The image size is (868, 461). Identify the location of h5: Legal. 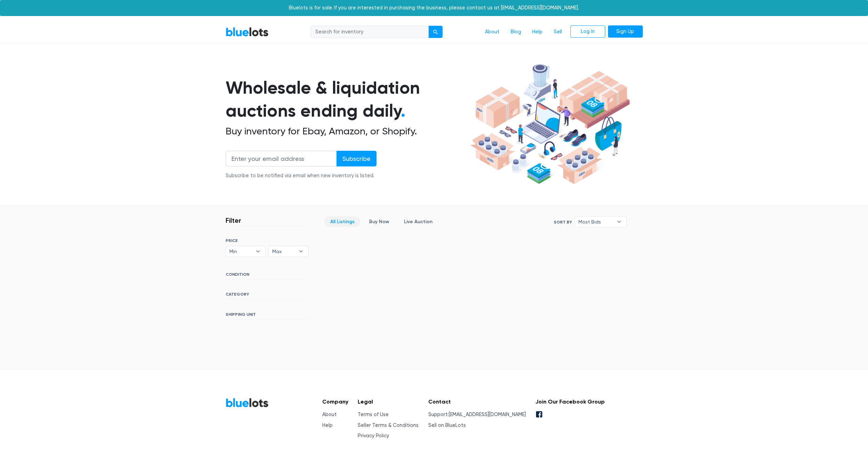
(388, 401).